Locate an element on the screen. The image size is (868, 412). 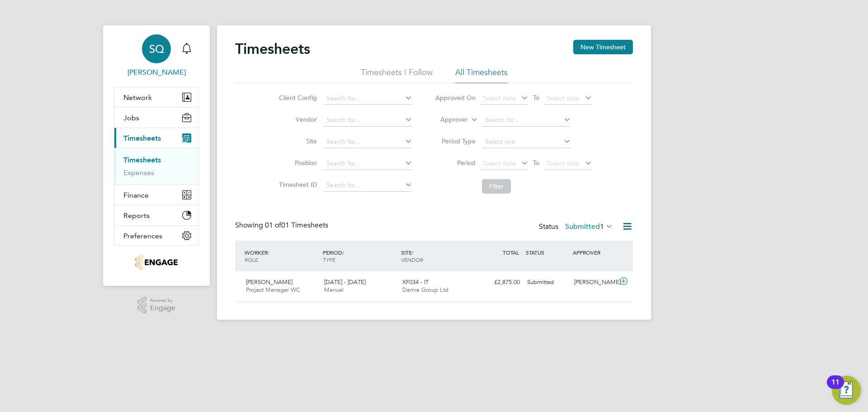
label: Site is located at coordinates (297, 141).